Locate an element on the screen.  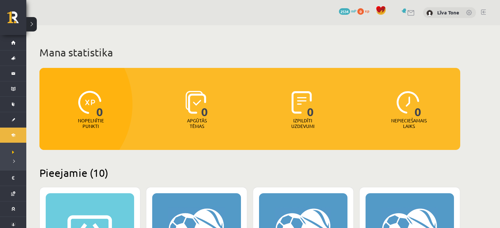
a: Rīgas 1. Tālmācības vidusskola is located at coordinates (17, 20).